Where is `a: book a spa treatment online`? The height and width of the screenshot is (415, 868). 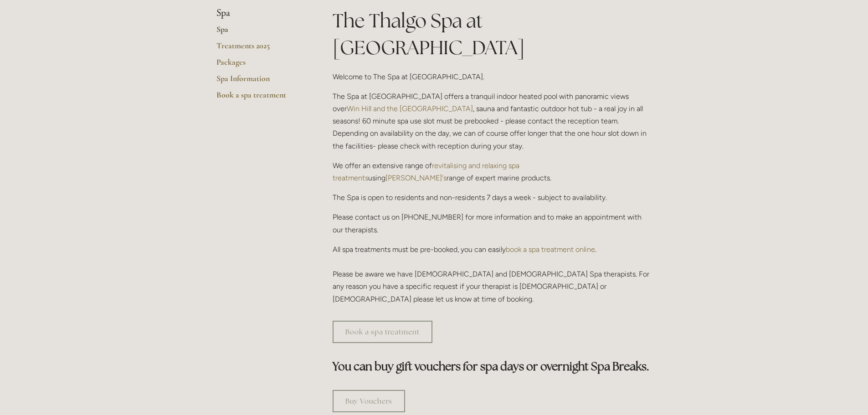 a: book a spa treatment online is located at coordinates (550, 250).